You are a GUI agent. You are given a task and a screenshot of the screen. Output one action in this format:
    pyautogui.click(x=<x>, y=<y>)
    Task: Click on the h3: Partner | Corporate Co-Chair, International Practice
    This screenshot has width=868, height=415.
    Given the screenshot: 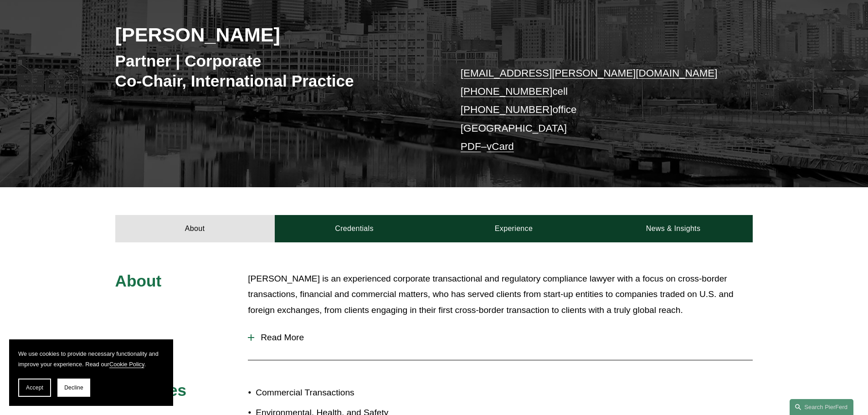 What is the action you would take?
    pyautogui.click(x=274, y=70)
    